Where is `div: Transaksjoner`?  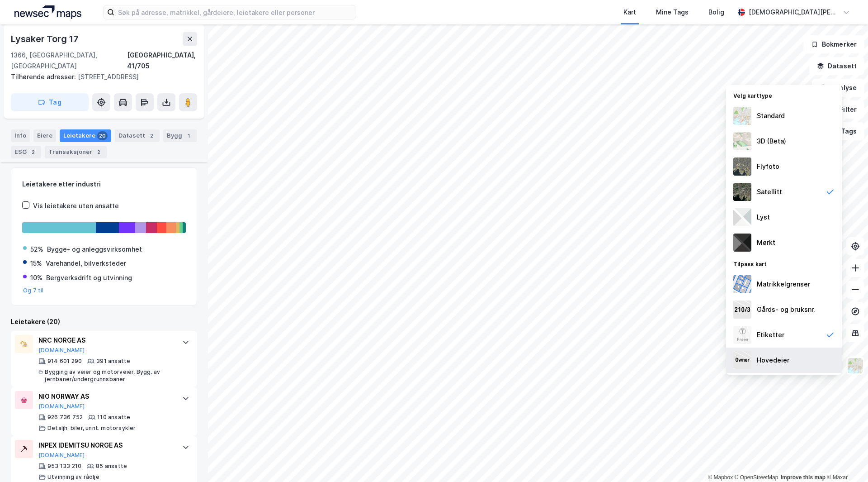 div: Transaksjoner is located at coordinates (75, 152).